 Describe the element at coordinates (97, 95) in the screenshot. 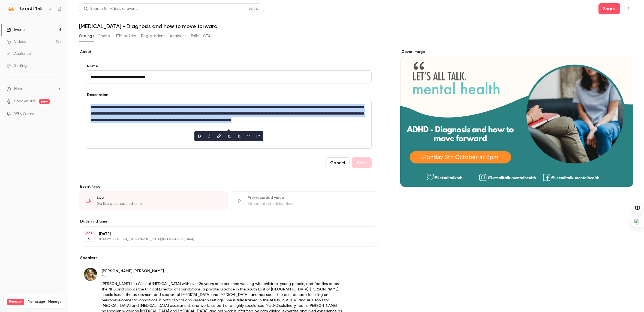

I see `label: Description` at that location.